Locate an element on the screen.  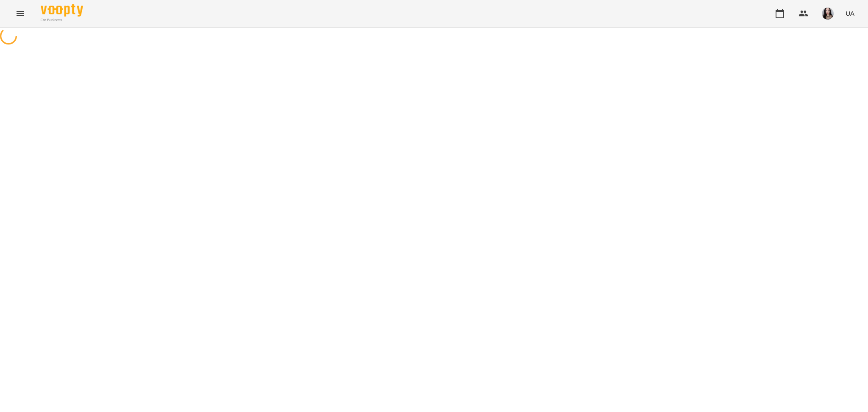
img: Voopty Logo is located at coordinates (62, 10).